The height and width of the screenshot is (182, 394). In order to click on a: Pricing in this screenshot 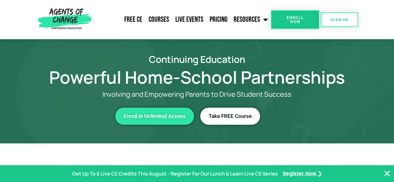, I will do `click(219, 20)`.